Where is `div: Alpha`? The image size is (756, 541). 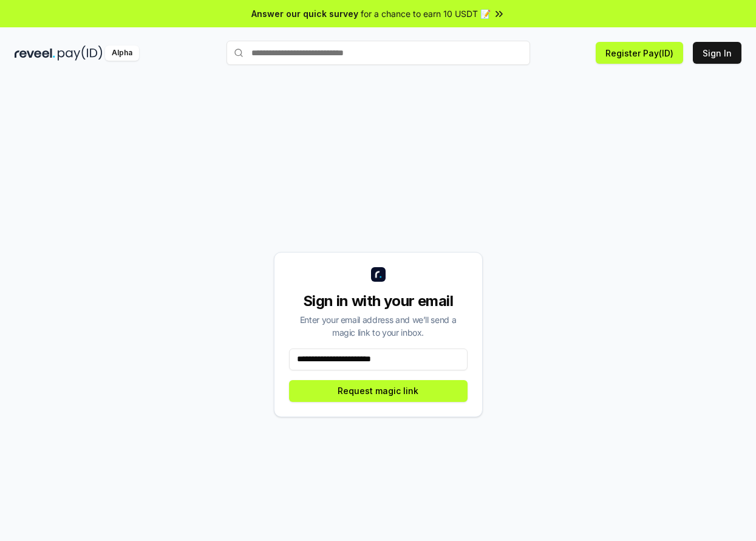
div: Alpha is located at coordinates (122, 53).